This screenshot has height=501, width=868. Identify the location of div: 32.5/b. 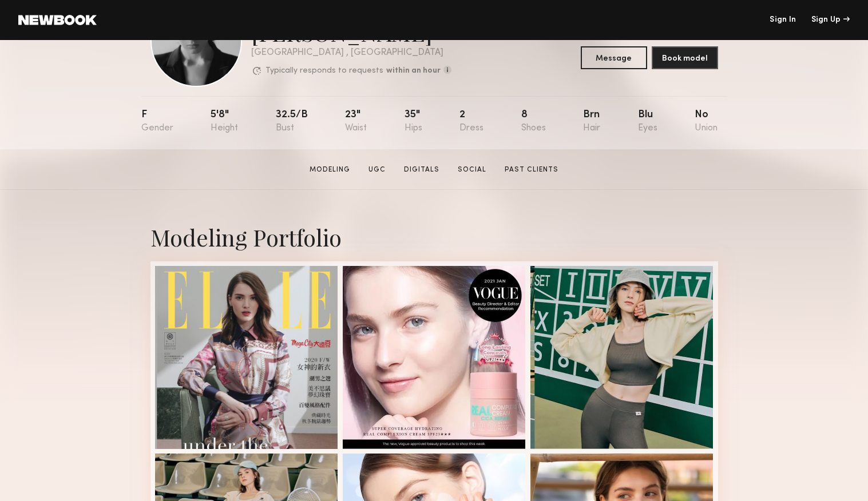
(292, 121).